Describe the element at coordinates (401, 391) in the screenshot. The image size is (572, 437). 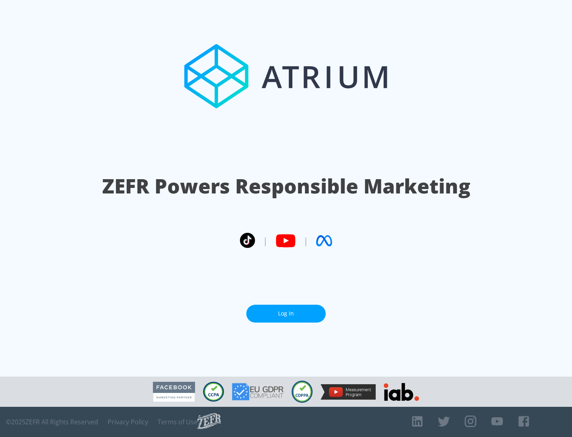
I see `img: IAB` at that location.